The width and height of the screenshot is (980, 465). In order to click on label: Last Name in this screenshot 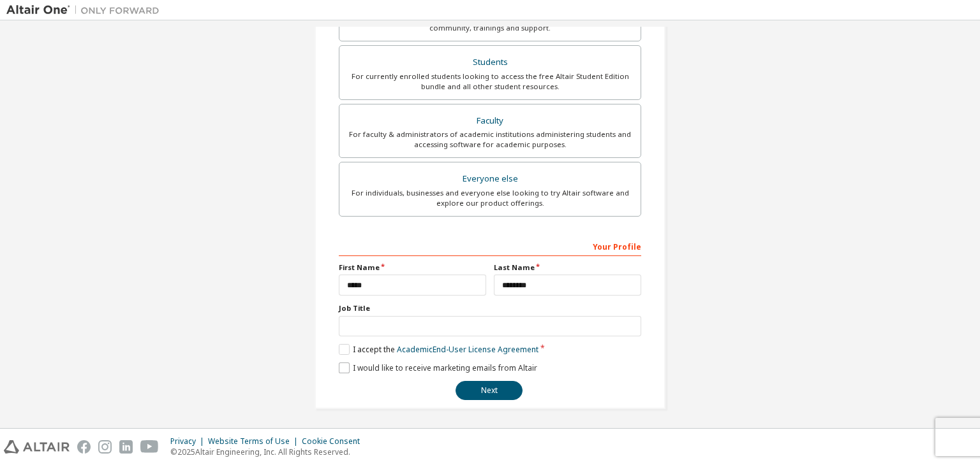, I will do `click(567, 268)`.